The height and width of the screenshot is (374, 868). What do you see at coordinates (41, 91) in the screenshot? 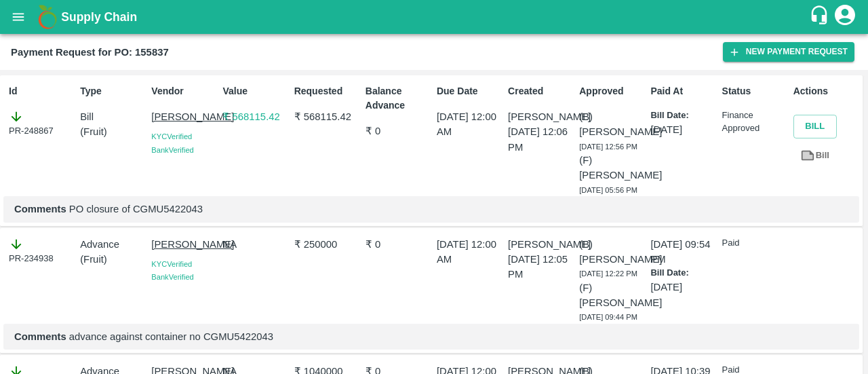
I see `p: Id` at bounding box center [41, 91].